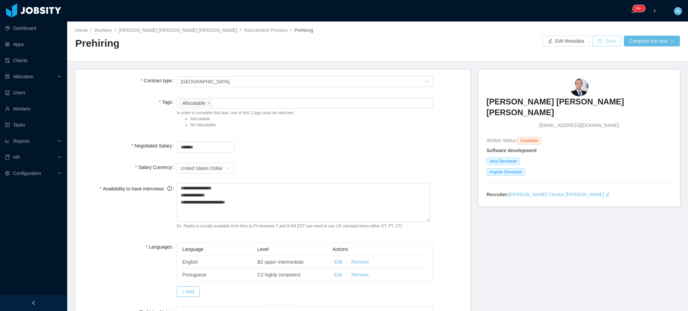  What do you see at coordinates (7, 173) in the screenshot?
I see `i: icon: setting` at bounding box center [7, 173].